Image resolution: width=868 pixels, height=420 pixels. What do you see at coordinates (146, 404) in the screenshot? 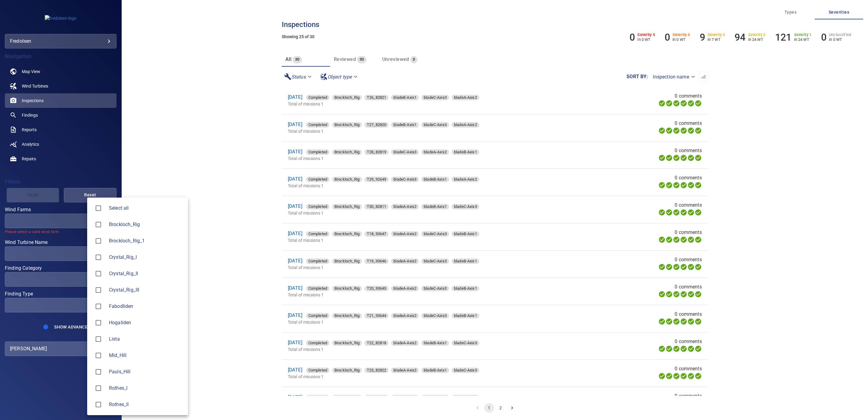
I see `div: Wind Farms Rothes_II` at bounding box center [146, 404].